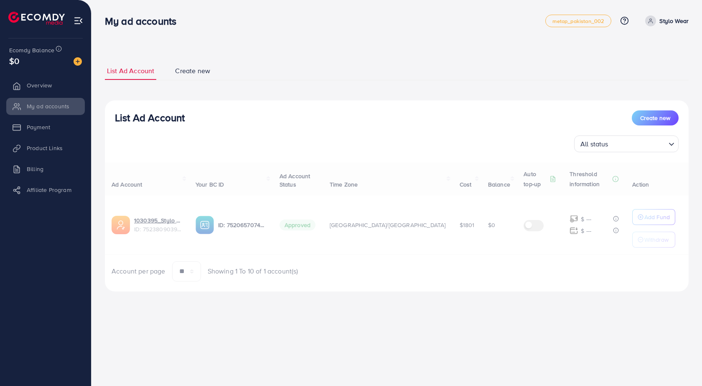 Image resolution: width=702 pixels, height=386 pixels. Describe the element at coordinates (78, 20) in the screenshot. I see `img: menu` at that location.